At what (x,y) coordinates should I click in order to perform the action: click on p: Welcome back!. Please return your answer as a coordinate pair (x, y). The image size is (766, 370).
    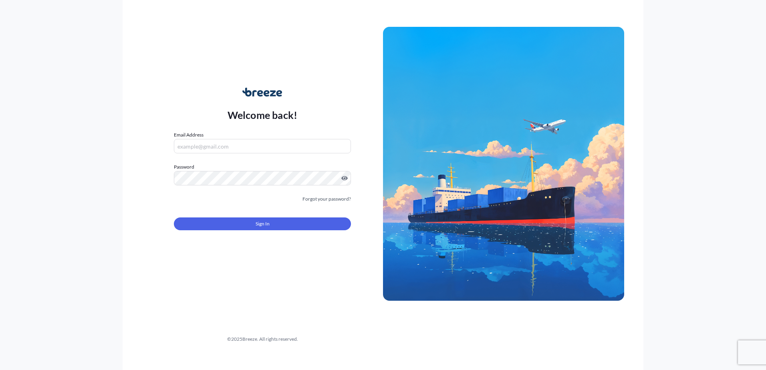
    Looking at the image, I should click on (262, 115).